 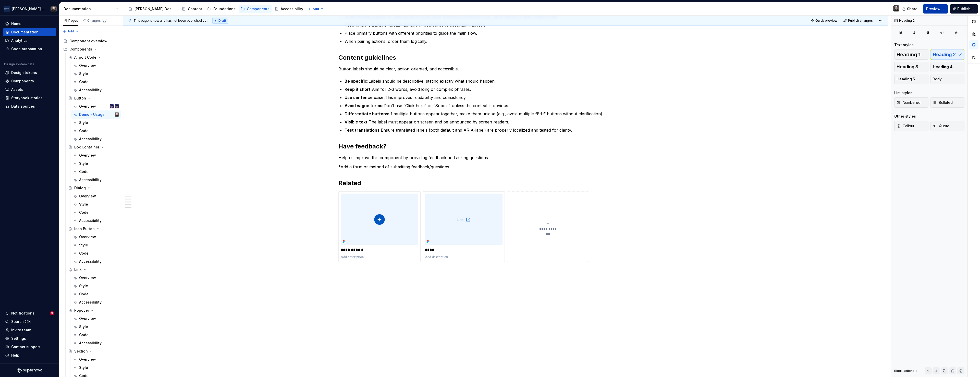 I want to click on button: Quote, so click(x=948, y=126).